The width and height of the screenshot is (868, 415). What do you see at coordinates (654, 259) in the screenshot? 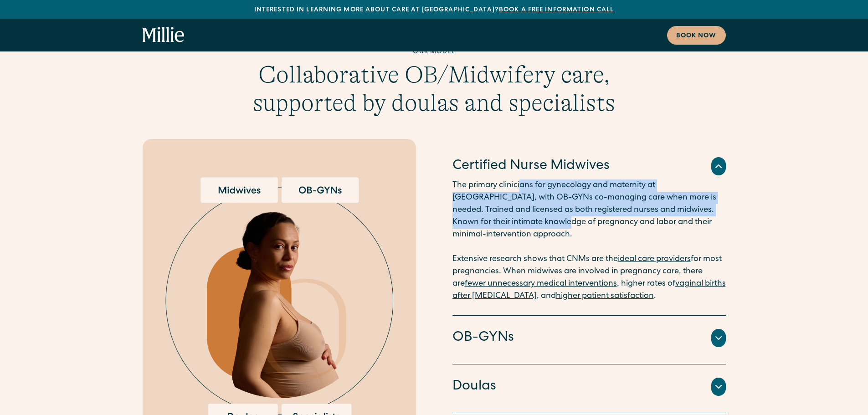
I see `a: ideal care providers` at bounding box center [654, 259].